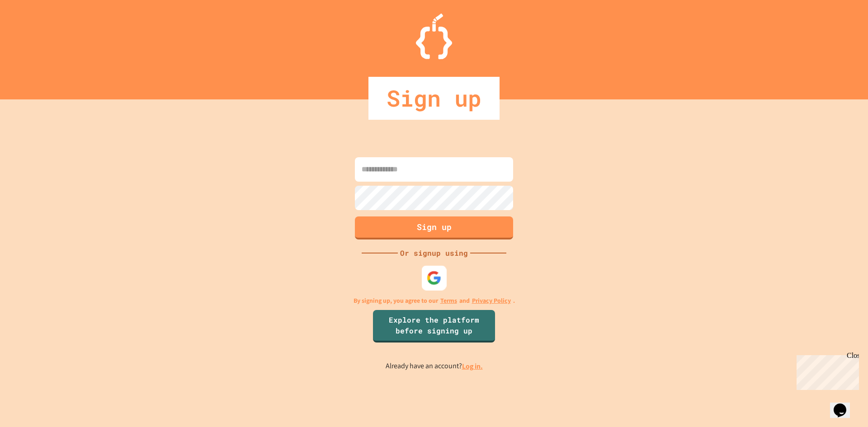 This screenshot has height=427, width=868. What do you see at coordinates (434, 367) in the screenshot?
I see `p: Already have an account?` at bounding box center [434, 367].